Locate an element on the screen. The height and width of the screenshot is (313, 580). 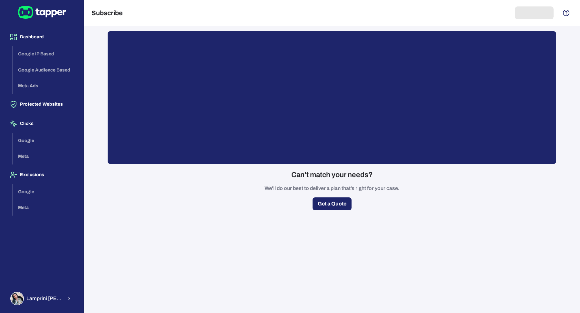
a: Exclusions is located at coordinates (42, 174).